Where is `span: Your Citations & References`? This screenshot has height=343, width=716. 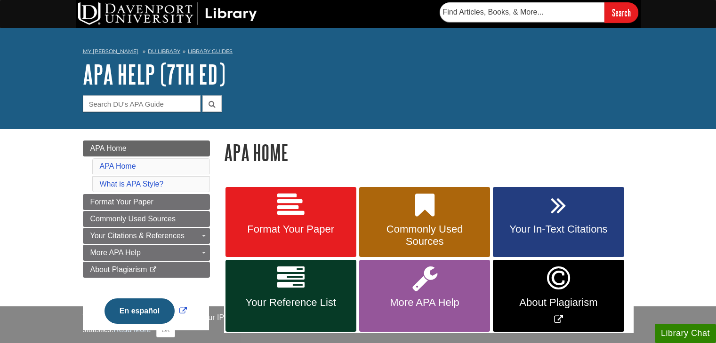
span: Your Citations & References is located at coordinates (137, 236).